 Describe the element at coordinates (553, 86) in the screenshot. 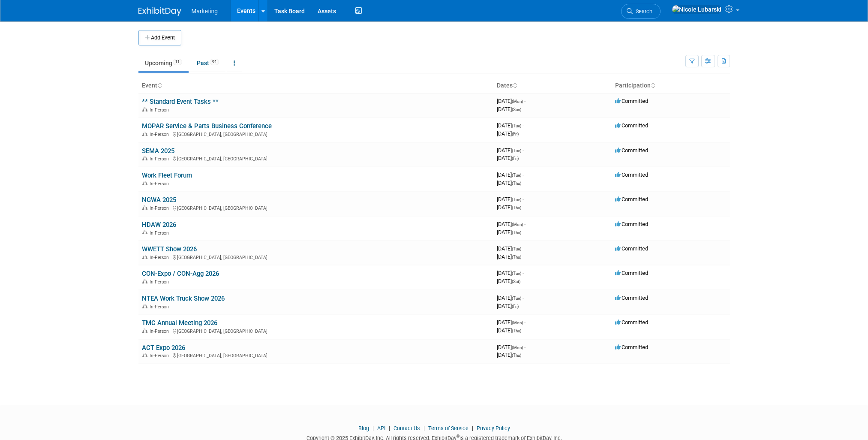

I see `th: Dates` at that location.